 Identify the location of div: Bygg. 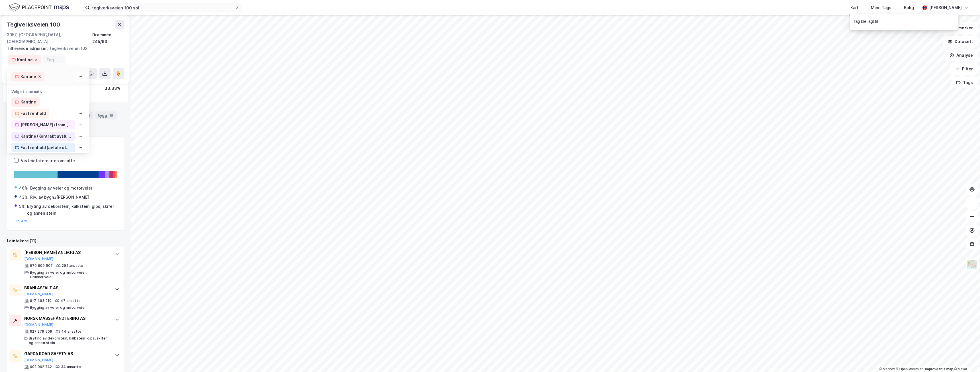
(106, 116).